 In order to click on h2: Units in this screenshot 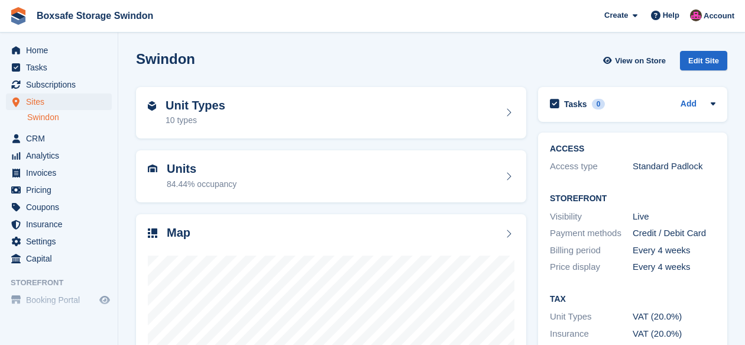, I will do `click(202, 168)`.